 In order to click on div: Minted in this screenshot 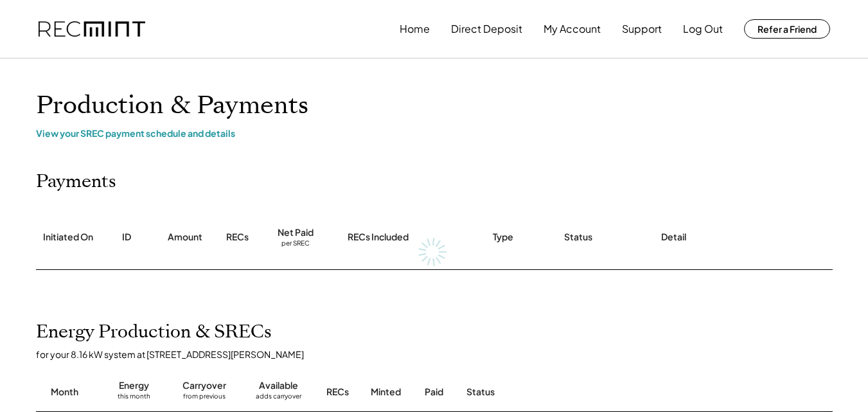, I will do `click(385, 392)`.